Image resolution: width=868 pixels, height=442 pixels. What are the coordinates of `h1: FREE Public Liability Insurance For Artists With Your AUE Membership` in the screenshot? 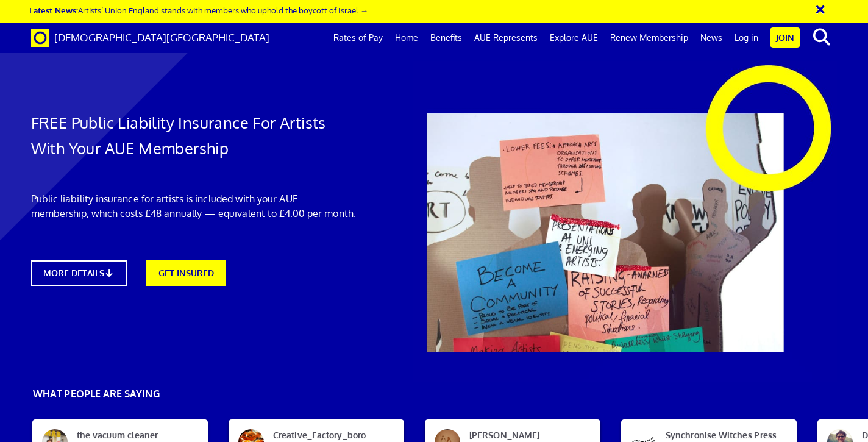 It's located at (194, 135).